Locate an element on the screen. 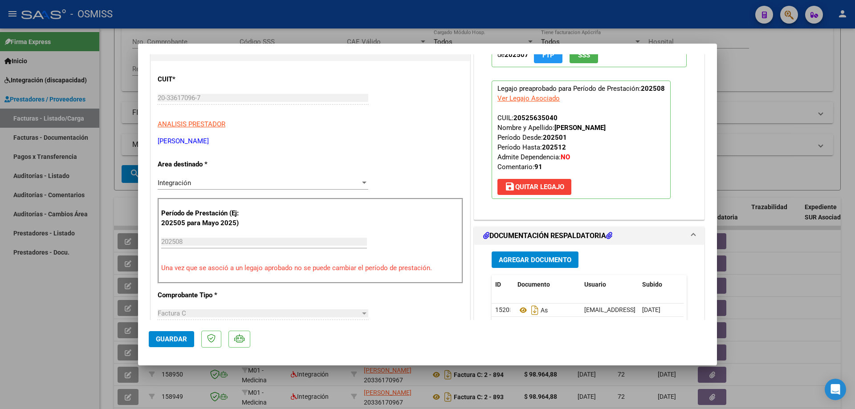  span: Comentario: is located at coordinates (520, 167).